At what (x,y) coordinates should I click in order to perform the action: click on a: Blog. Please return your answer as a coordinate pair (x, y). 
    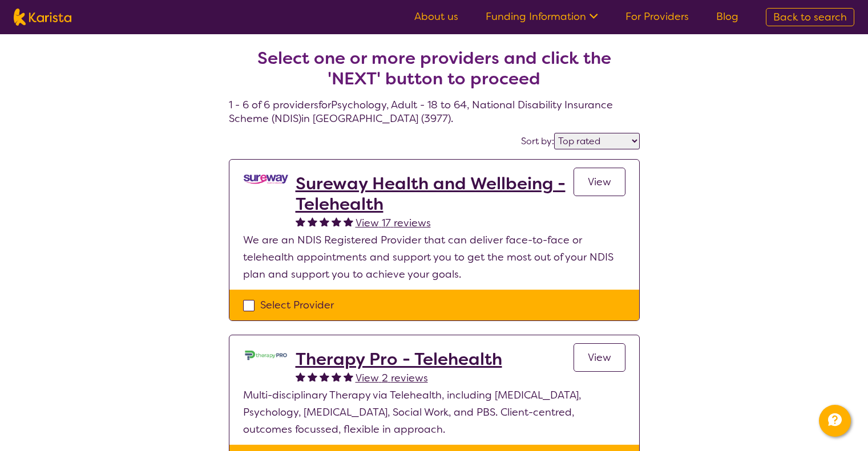
    Looking at the image, I should click on (727, 17).